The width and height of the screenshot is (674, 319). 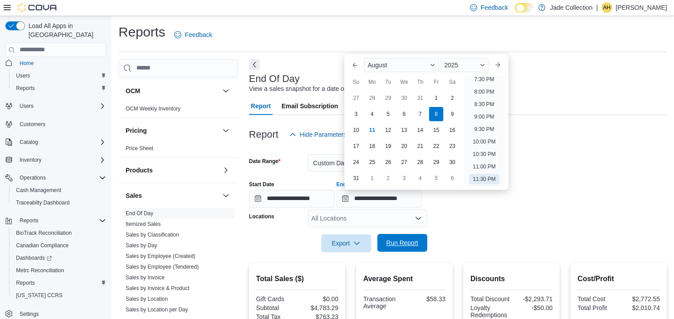 I want to click on label: End Date, so click(x=348, y=184).